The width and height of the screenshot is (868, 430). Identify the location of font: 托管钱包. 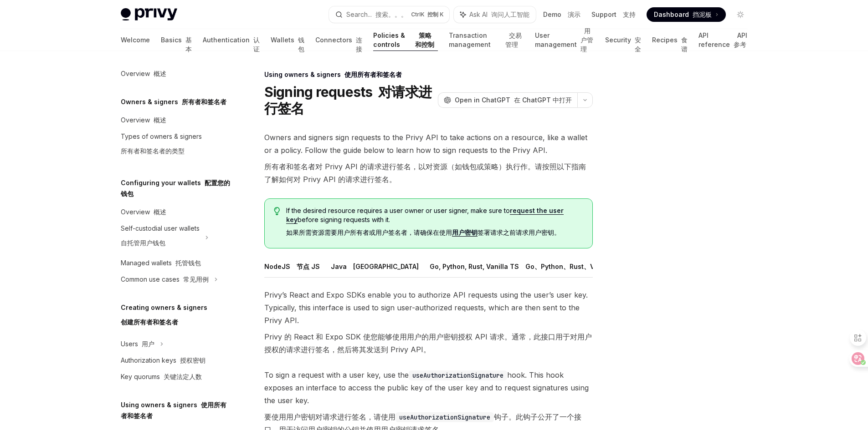
(188, 262).